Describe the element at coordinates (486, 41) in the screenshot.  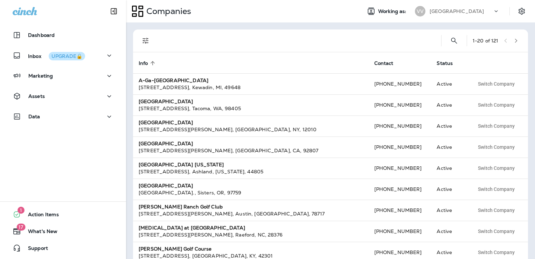
I see `div: 1 - 20 of 121` at that location.